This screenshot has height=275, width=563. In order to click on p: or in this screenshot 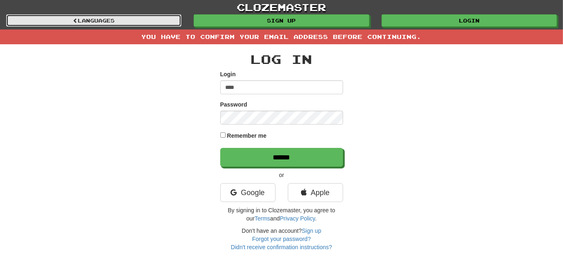, I will do `click(282, 175)`.